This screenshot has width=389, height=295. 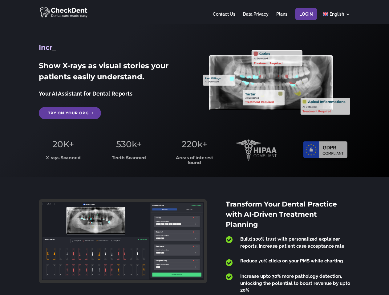 I want to click on span: Your AI Assistant for Dental Reports, so click(x=86, y=94).